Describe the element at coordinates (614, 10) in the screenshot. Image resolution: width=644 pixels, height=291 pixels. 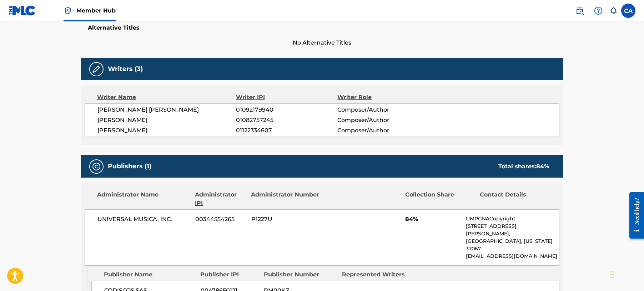
I see `div: Notifications` at that location.